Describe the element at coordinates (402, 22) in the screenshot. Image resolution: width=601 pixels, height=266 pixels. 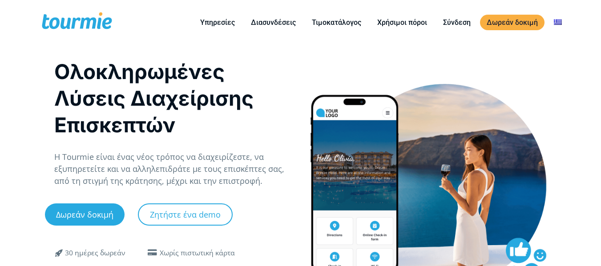
I see `a: Χρήσιμοι πόροι` at that location.